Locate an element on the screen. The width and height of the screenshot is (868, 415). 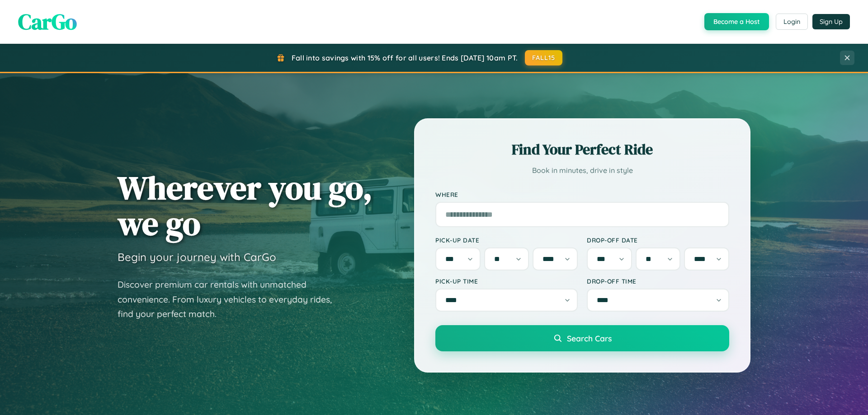
button: FALL15 is located at coordinates (543, 58).